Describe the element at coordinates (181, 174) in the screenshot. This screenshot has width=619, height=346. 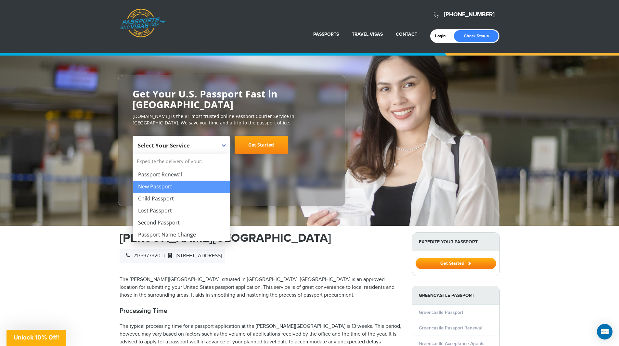
I see `li: Passport Renewal` at that location.